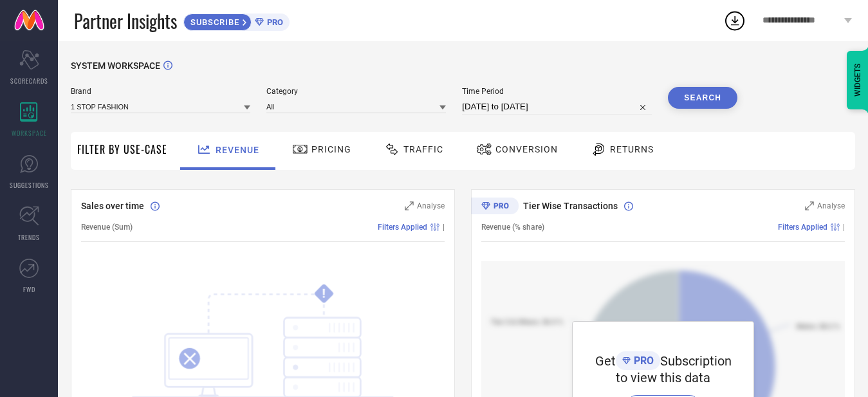 The height and width of the screenshot is (397, 868). Describe the element at coordinates (557, 107) in the screenshot. I see `input: Select time period` at that location.